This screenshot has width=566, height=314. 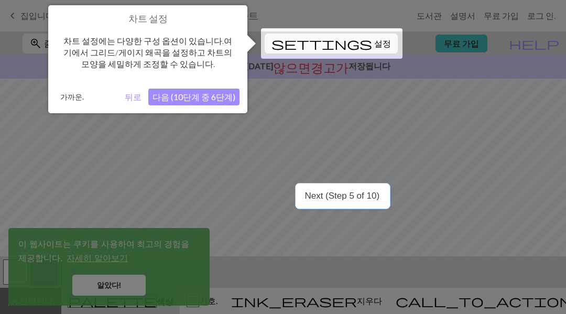 I want to click on div: 차트 설정, so click(x=148, y=59).